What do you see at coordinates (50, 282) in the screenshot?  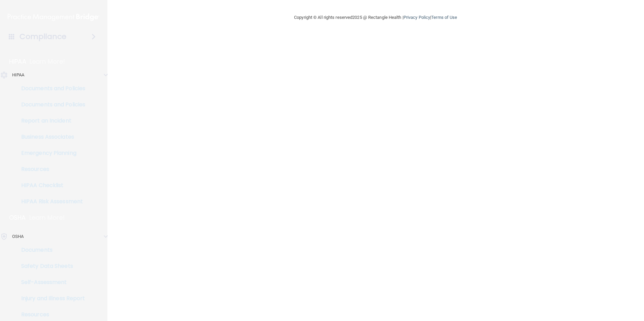 I see `p: Self-Assessment` at bounding box center [50, 282].